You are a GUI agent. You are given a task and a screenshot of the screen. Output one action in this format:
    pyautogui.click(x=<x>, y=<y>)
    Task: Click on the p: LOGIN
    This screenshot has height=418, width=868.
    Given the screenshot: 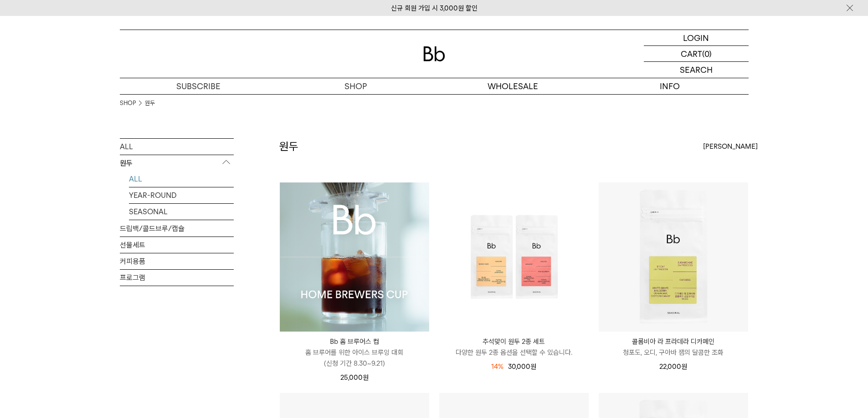 What is the action you would take?
    pyautogui.click(x=695, y=38)
    